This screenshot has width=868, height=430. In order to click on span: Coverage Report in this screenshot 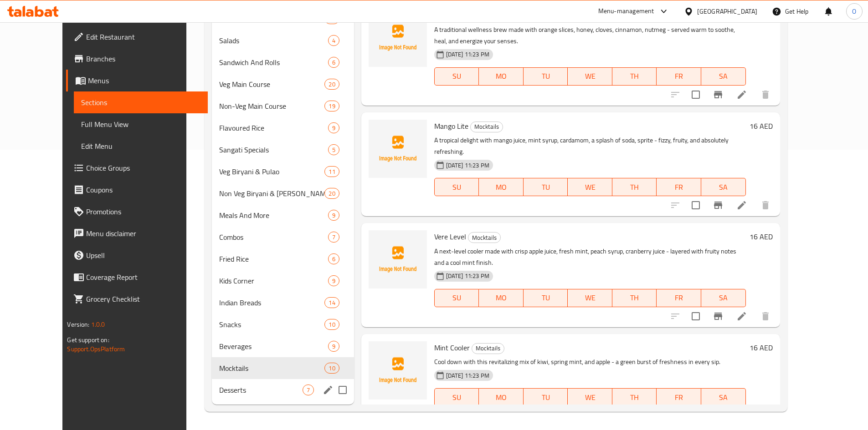, I will do `click(143, 277)`.